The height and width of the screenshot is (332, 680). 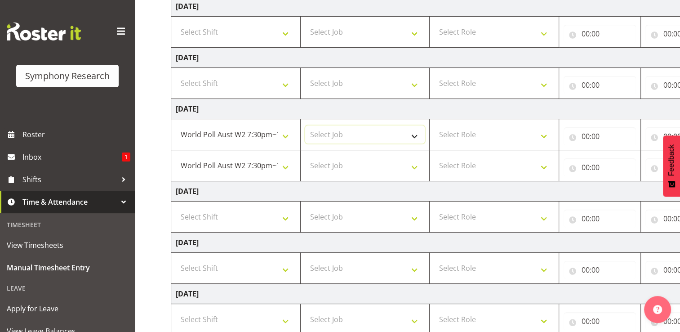 I want to click on span: View Timesheets, so click(x=67, y=245).